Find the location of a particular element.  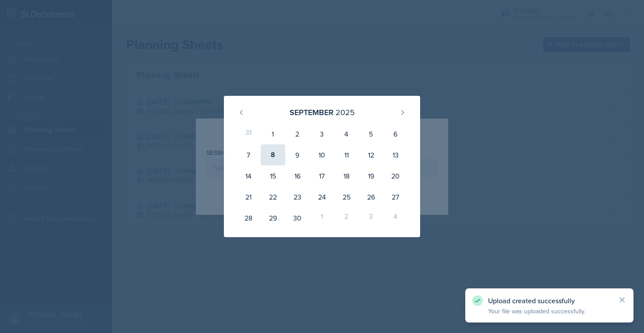

div: 20 is located at coordinates (396, 176).